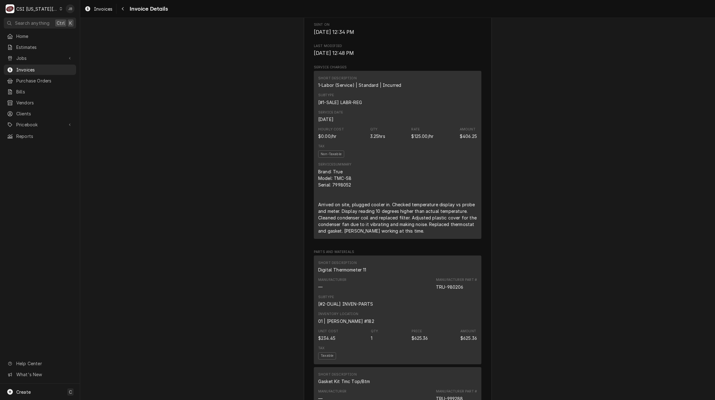 The width and height of the screenshot is (715, 400). I want to click on a: Go to Jobs, so click(40, 58).